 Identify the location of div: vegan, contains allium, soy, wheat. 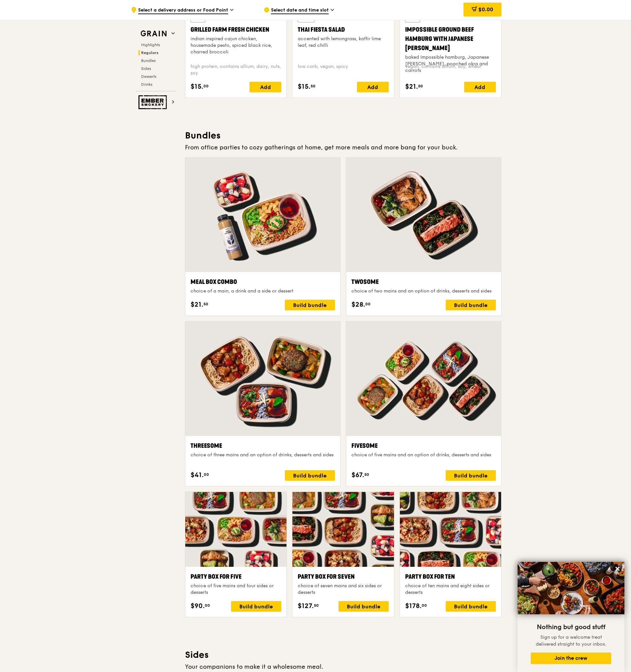
(450, 70).